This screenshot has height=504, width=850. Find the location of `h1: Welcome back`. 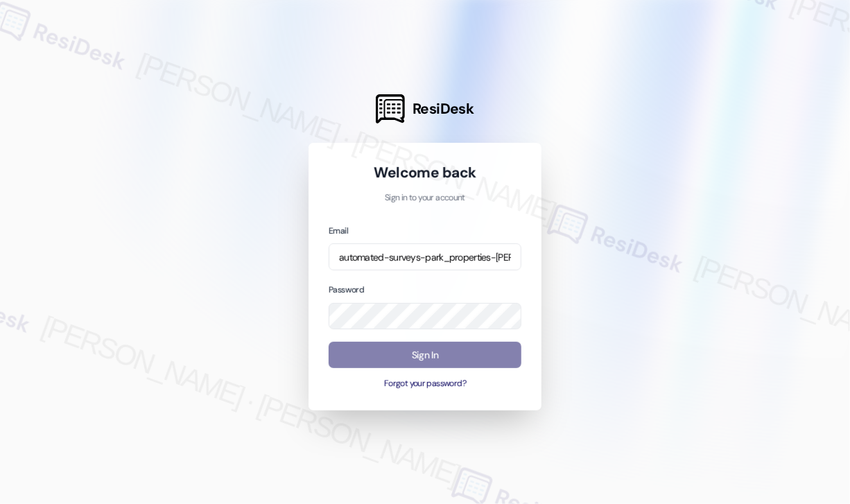

h1: Welcome back is located at coordinates (425, 172).